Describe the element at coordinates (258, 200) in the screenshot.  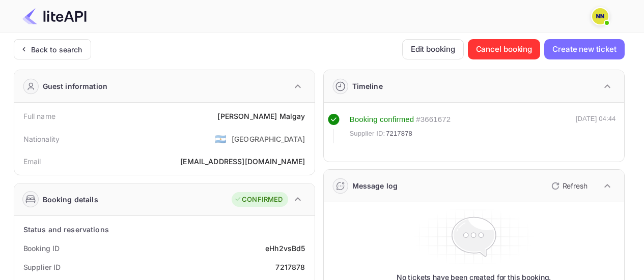
I see `div: CONFIRMED` at that location.